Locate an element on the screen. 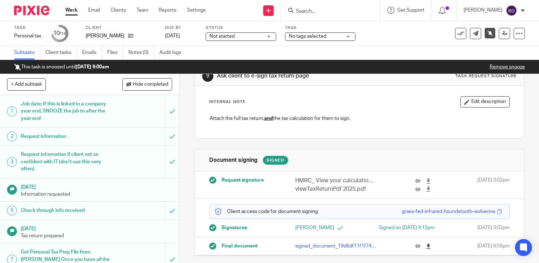  p: Client access code for document signing is located at coordinates (266, 212).